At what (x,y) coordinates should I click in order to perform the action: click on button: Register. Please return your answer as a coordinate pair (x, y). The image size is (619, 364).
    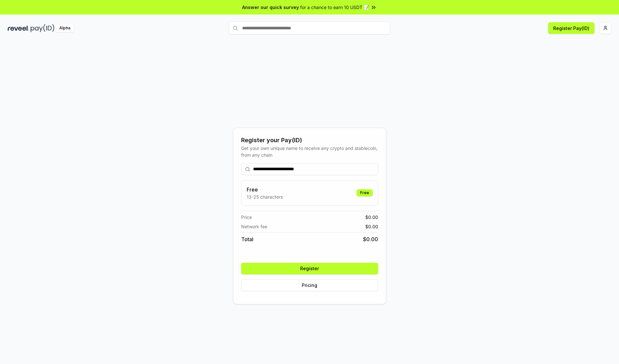
    Looking at the image, I should click on (310, 268).